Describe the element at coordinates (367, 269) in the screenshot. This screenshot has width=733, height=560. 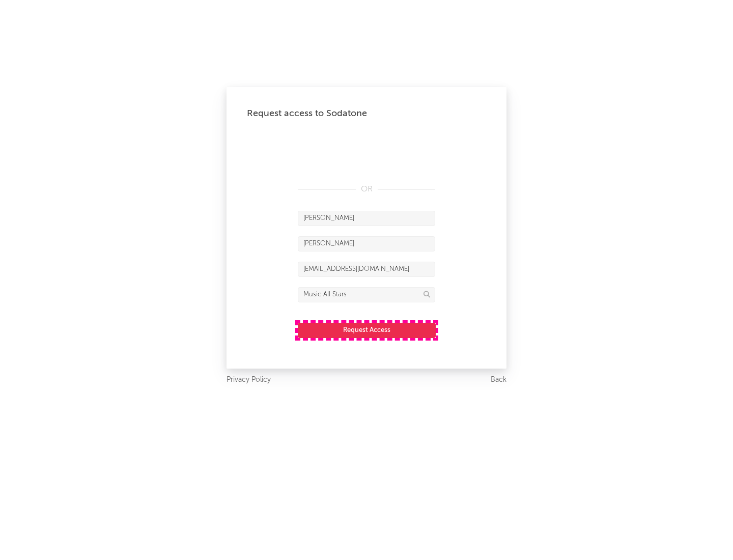
I see `input: Email` at that location.